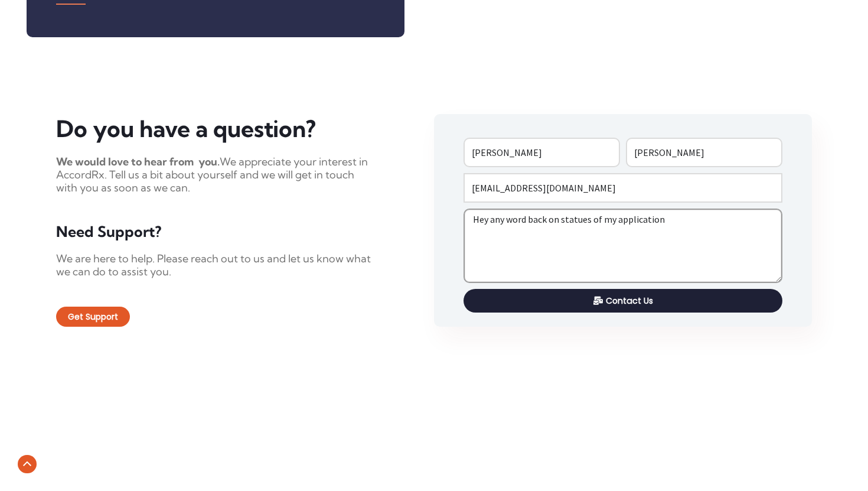 The image size is (868, 491). What do you see at coordinates (216, 174) in the screenshot?
I see `p: We appreciate your interest in AccordRx. Tell us a bit about yourself and we will get in touch wi...` at bounding box center [216, 174].